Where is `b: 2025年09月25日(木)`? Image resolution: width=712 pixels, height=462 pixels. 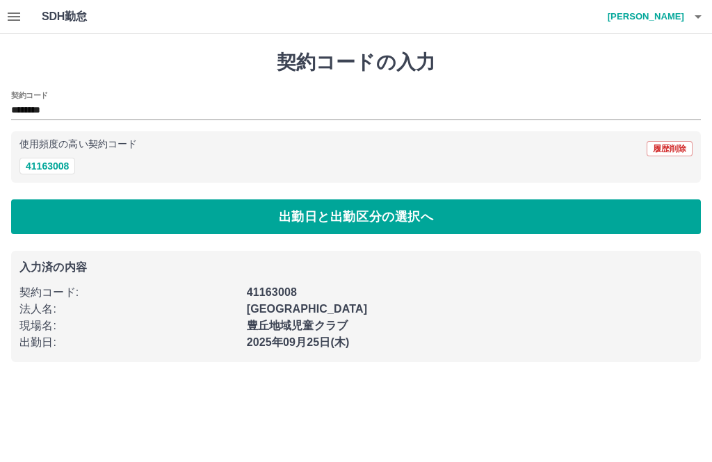
b: 2025年09月25日(木) is located at coordinates (298, 342).